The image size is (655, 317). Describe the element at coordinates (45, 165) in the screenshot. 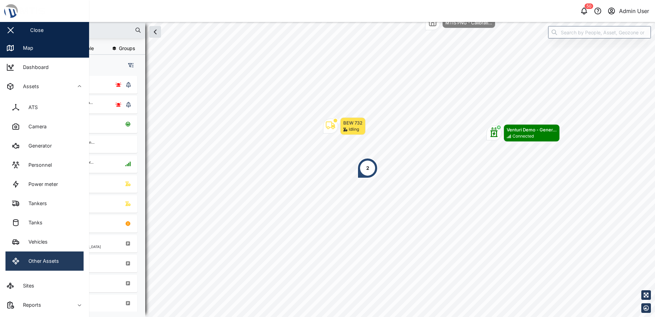

I see `a: Personnel` at that location.